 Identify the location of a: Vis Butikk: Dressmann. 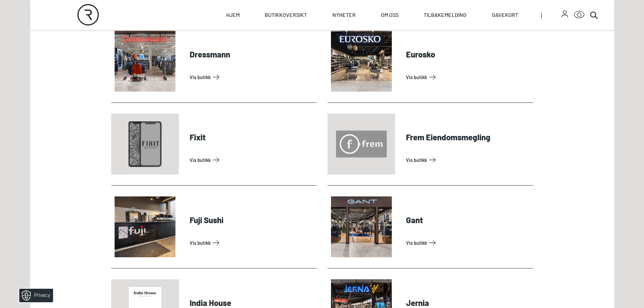
(252, 77).